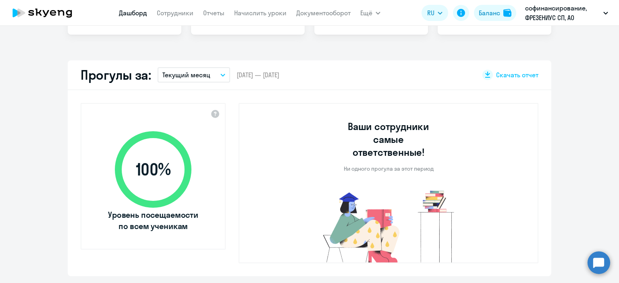 The image size is (619, 283). What do you see at coordinates (175, 13) in the screenshot?
I see `a: Сотрудники` at bounding box center [175, 13].